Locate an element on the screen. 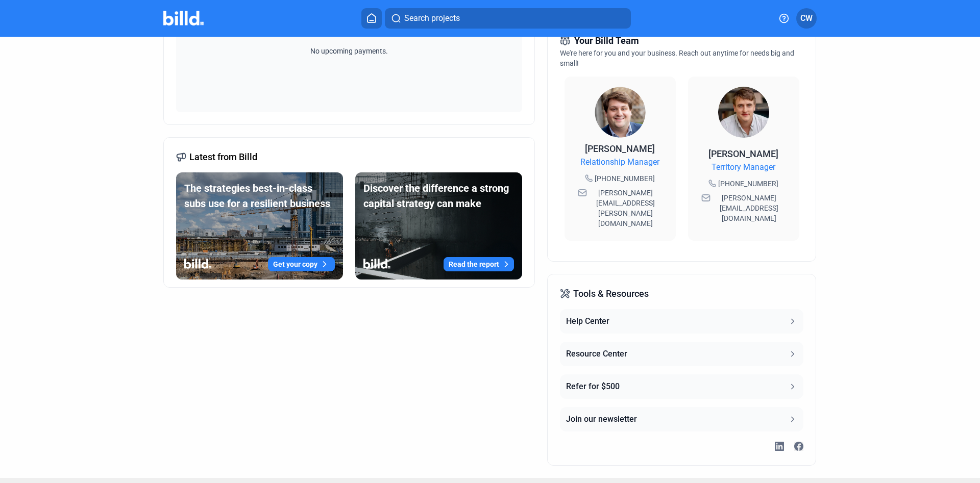 The image size is (980, 483). span: CW is located at coordinates (806, 18).